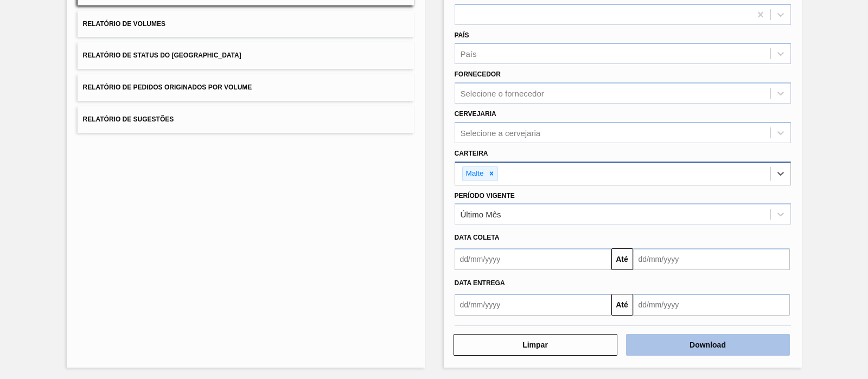 This screenshot has height=379, width=868. Describe the element at coordinates (469, 54) in the screenshot. I see `div: País` at that location.